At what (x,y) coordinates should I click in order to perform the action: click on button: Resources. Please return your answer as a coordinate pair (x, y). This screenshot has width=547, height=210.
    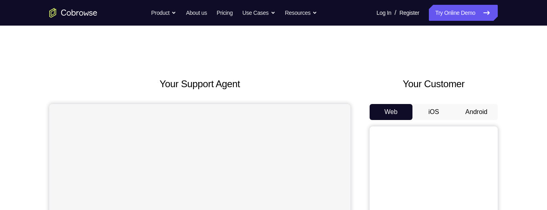
    Looking at the image, I should click on (301, 13).